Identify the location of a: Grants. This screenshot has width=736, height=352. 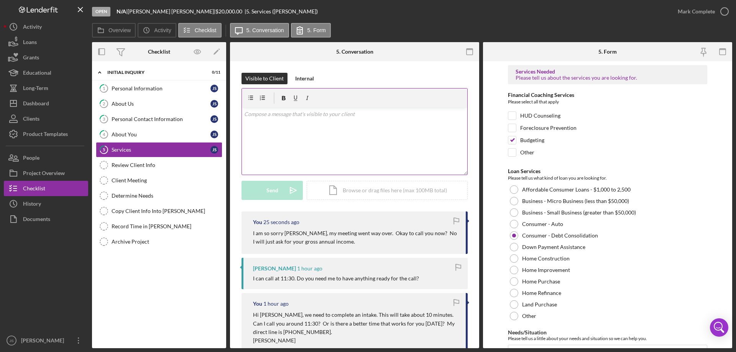
(46, 58).